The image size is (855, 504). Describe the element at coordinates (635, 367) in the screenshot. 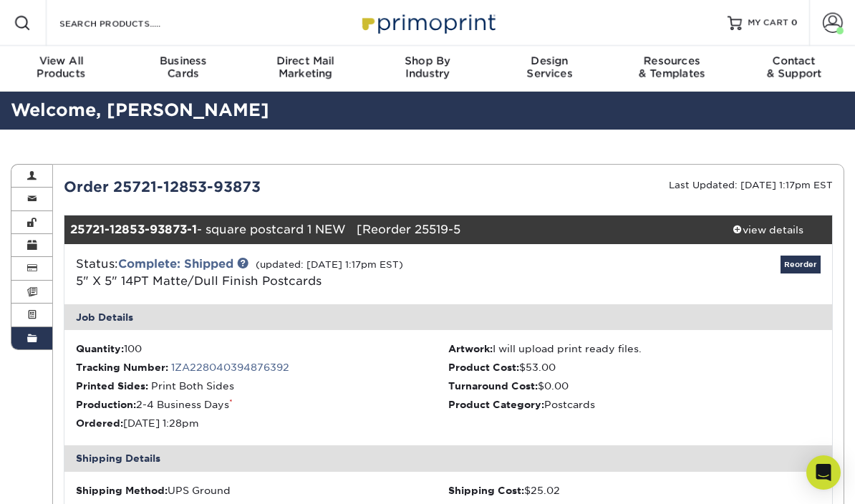

I see `li: $53.00` at that location.